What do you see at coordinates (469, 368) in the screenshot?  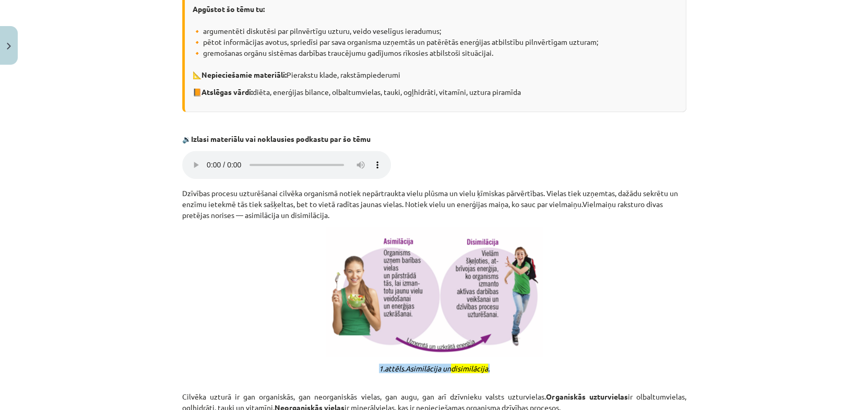 I see `msreadoutspan: disimilācija` at bounding box center [469, 368].